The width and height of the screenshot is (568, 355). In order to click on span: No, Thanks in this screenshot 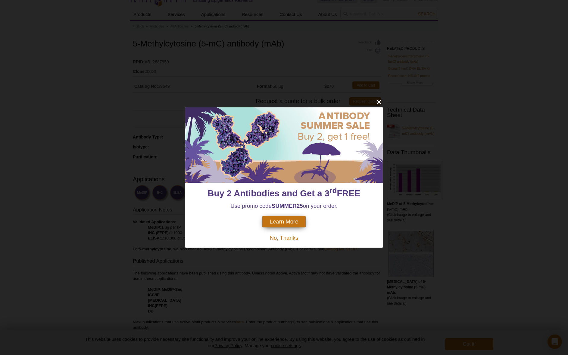, I will do `click(284, 237)`.